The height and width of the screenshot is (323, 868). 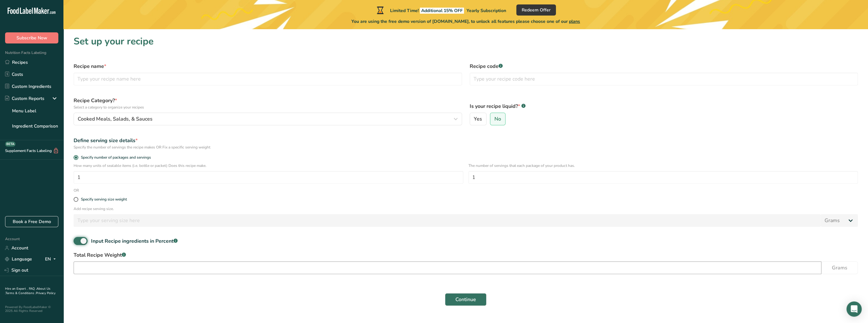 I want to click on label: Recipe name, so click(x=268, y=67).